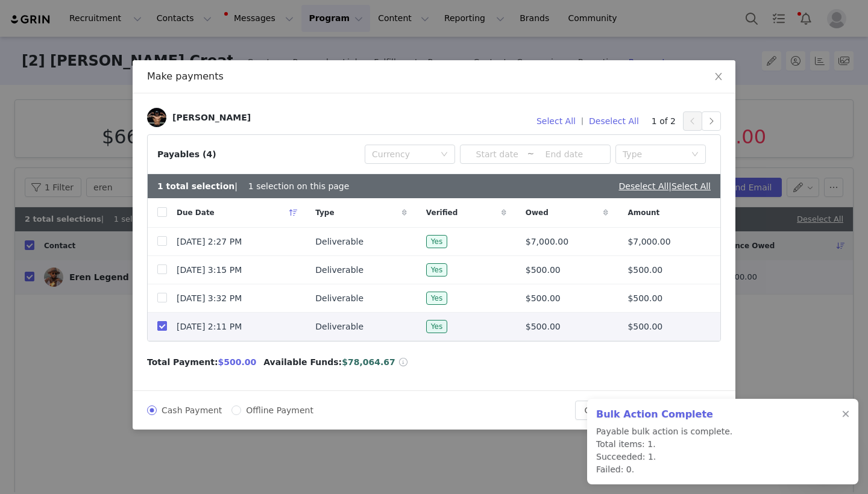  Describe the element at coordinates (403, 154) in the screenshot. I see `div: Currency` at that location.